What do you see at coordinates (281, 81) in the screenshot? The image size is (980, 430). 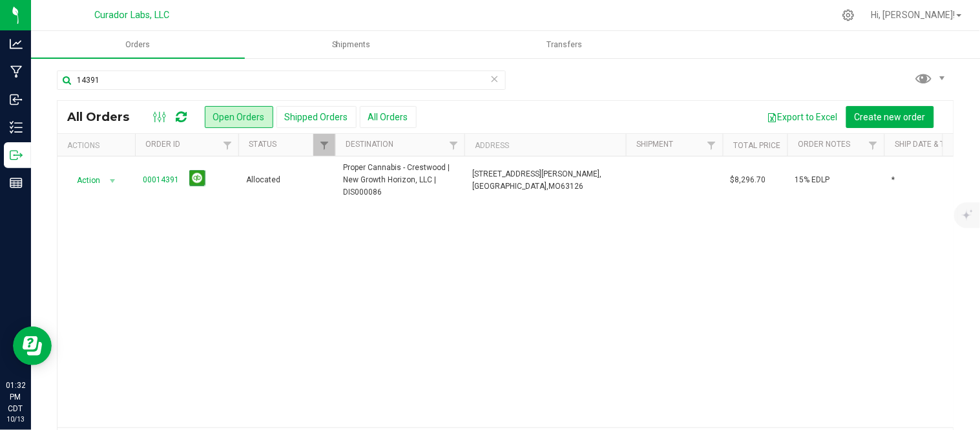 I see `input: Search Order ID, Destination, Customer PO...` at bounding box center [281, 81].